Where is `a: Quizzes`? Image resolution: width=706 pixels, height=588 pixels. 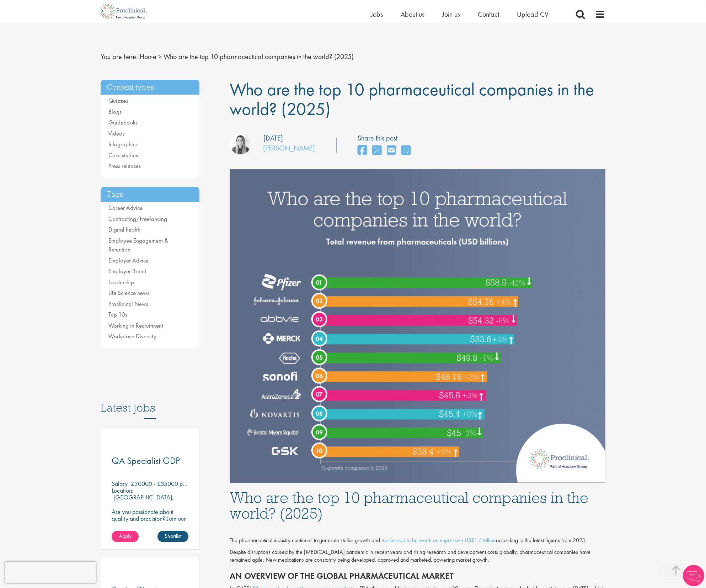
a: Quizzes is located at coordinates (118, 100).